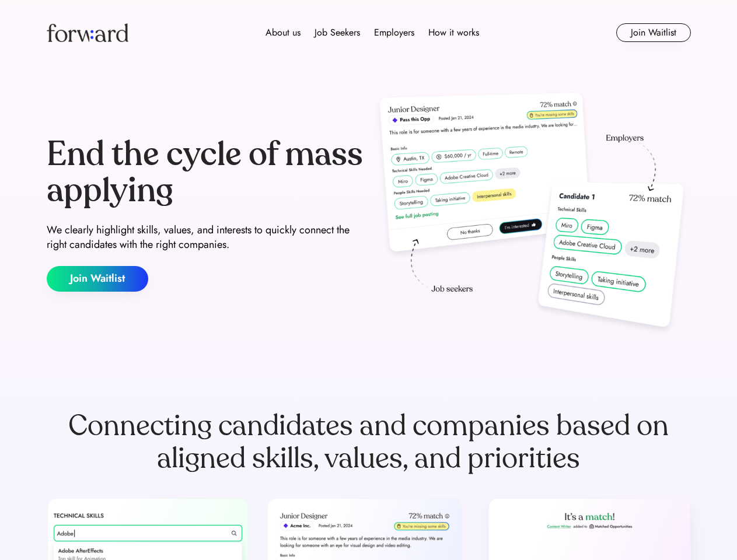 Image resolution: width=737 pixels, height=560 pixels. I want to click on div: How it works, so click(454, 33).